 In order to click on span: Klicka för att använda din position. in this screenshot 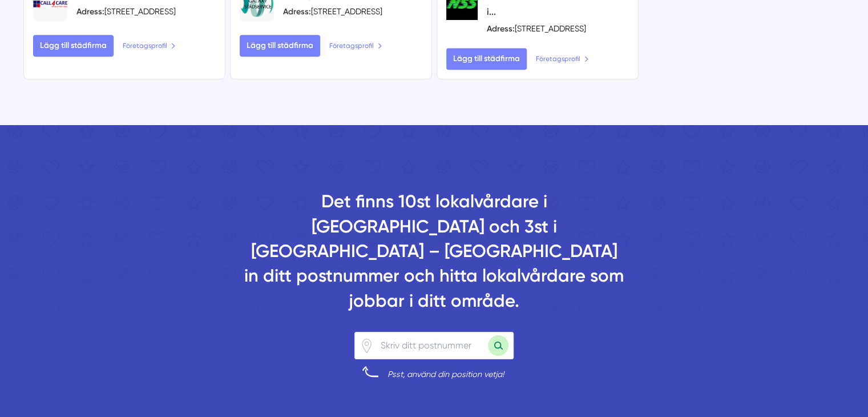, I will do `click(366, 346)`.